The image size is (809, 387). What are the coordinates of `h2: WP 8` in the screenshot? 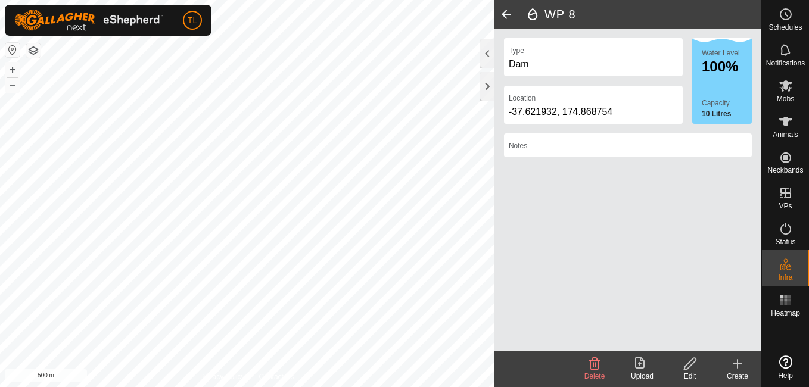 It's located at (644, 14).